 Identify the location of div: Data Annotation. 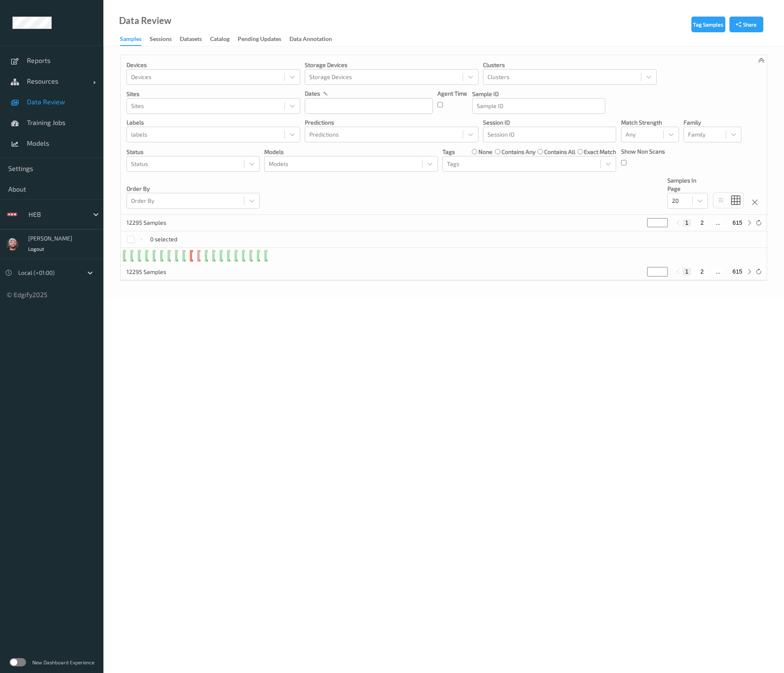
(311, 40).